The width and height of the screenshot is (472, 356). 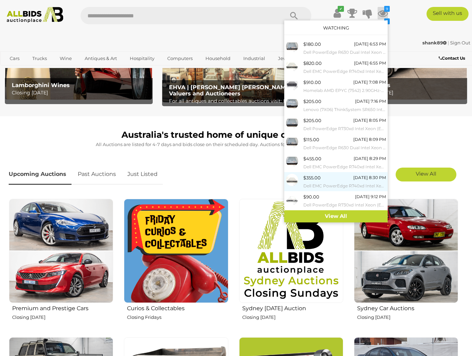 I want to click on span: $180.00, so click(x=312, y=44).